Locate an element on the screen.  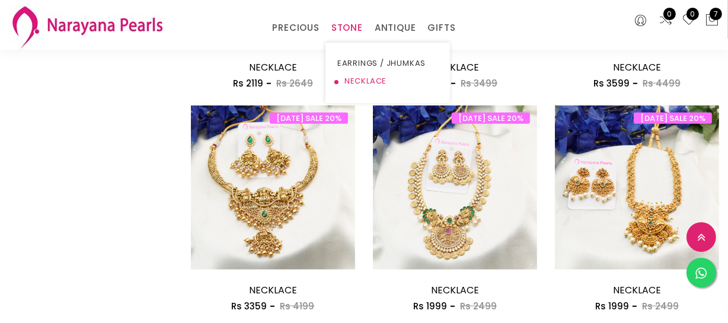
span: Rs 2119 is located at coordinates (248, 83).